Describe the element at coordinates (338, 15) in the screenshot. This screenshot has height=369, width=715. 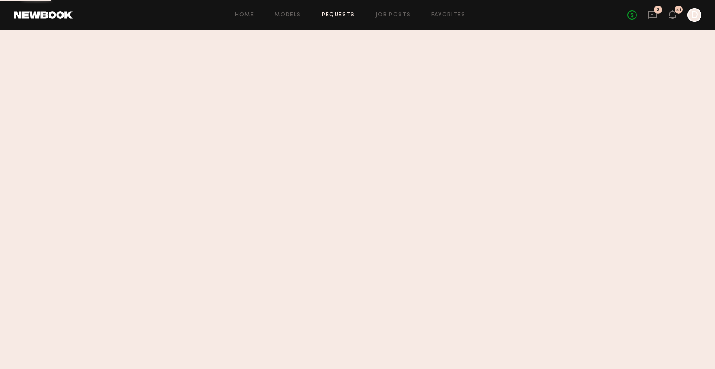
I see `a: Requests` at that location.